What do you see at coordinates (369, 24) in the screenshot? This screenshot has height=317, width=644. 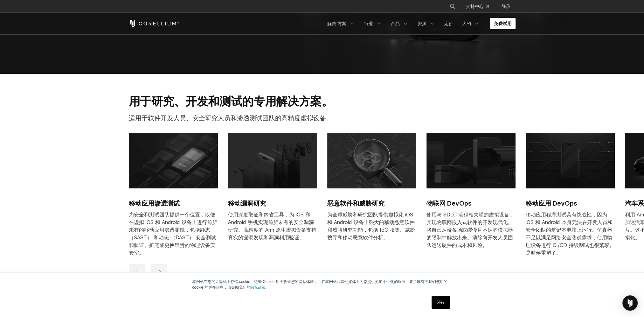 I see `font: 行业` at bounding box center [369, 24].